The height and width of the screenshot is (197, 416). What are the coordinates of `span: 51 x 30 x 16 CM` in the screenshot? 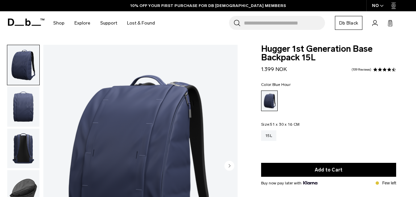 It's located at (285, 124).